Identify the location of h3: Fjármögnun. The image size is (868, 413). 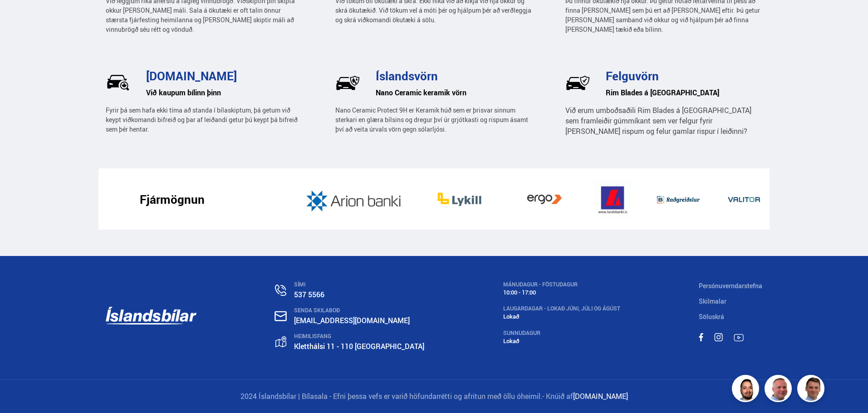
(172, 199).